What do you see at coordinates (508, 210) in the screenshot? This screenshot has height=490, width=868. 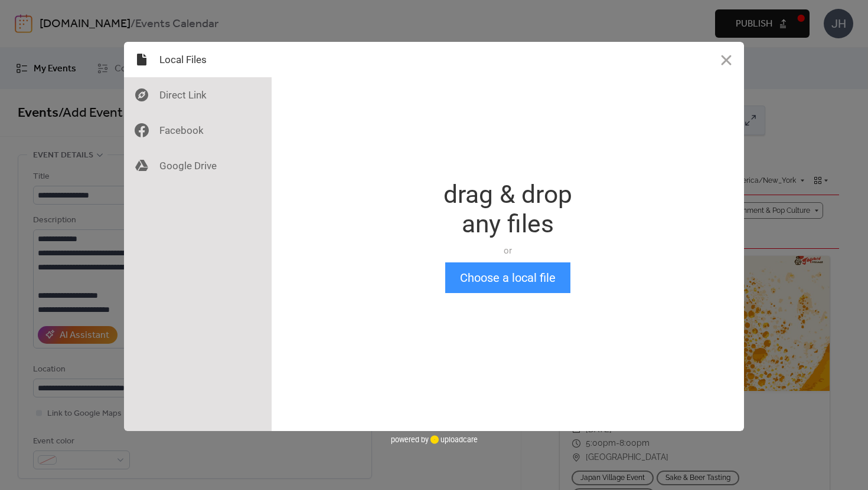 I see `div: drag & drop any files` at bounding box center [508, 210].